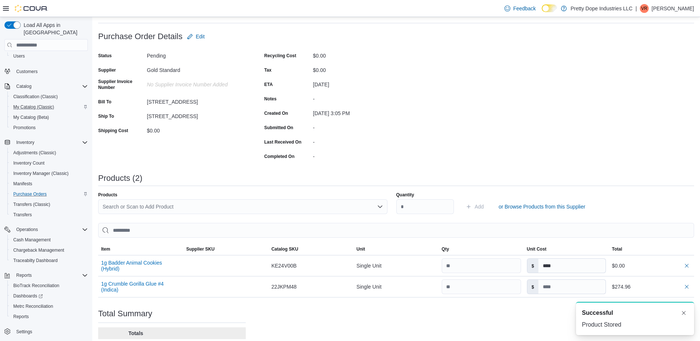 The image size is (700, 341). I want to click on button: Adjustments (Classic), so click(49, 153).